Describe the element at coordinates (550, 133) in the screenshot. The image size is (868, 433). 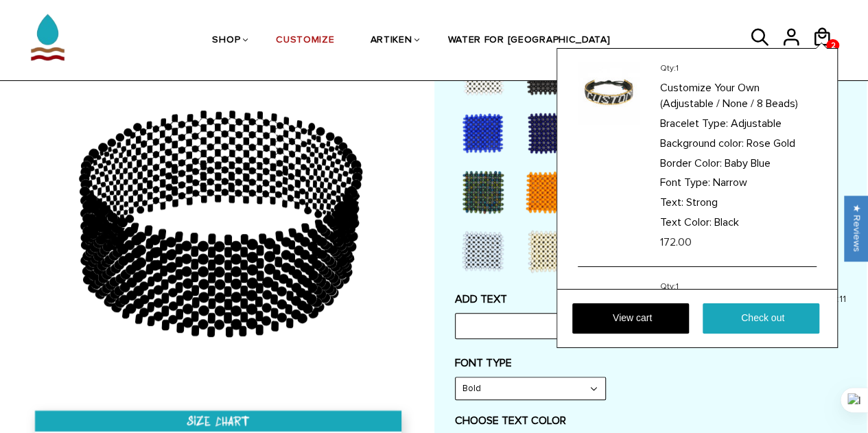
I see `div: Dark Blue` at that location.